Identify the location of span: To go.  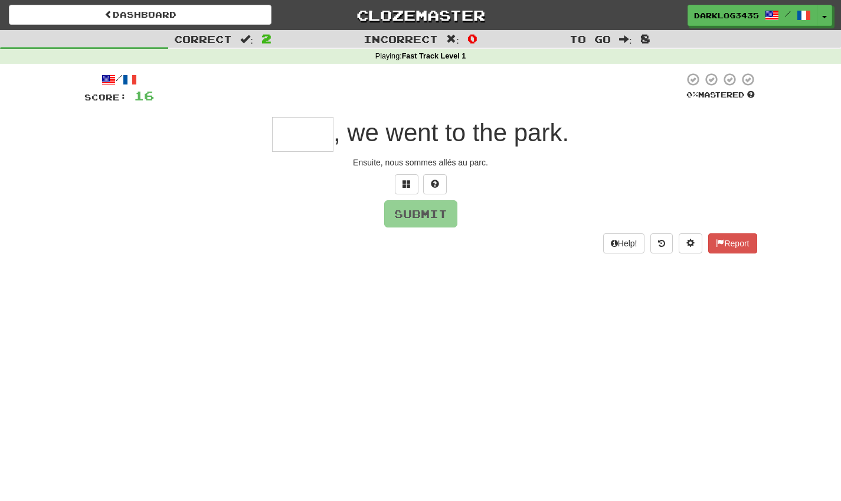
(590, 39).